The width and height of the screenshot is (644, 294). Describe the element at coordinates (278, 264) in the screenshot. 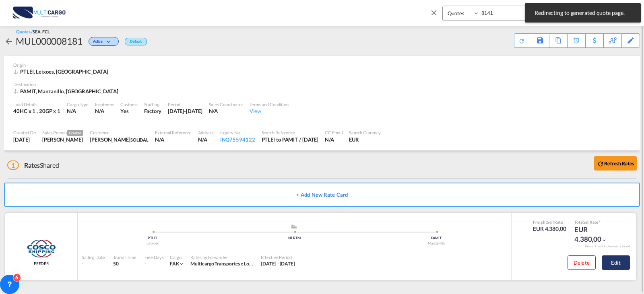

I see `div: 01 Aug 2025 - 31 Aug 2025` at that location.